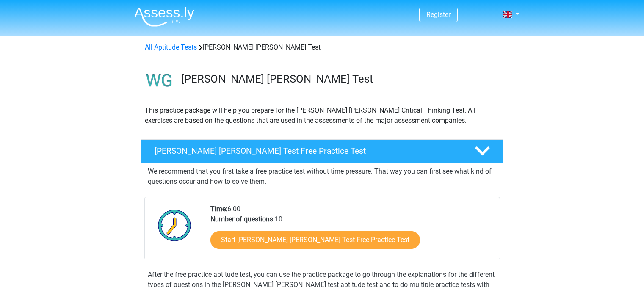 The height and width of the screenshot is (287, 644). Describe the element at coordinates (159, 81) in the screenshot. I see `img: watson glaser test` at that location.